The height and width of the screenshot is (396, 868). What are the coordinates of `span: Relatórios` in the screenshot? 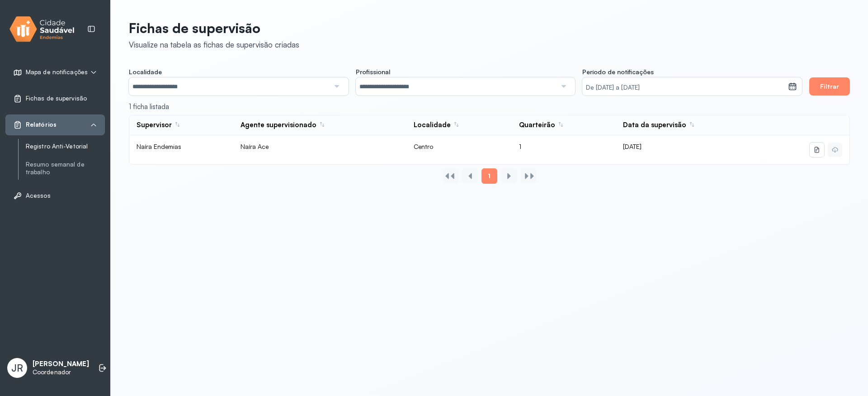 It's located at (41, 124).